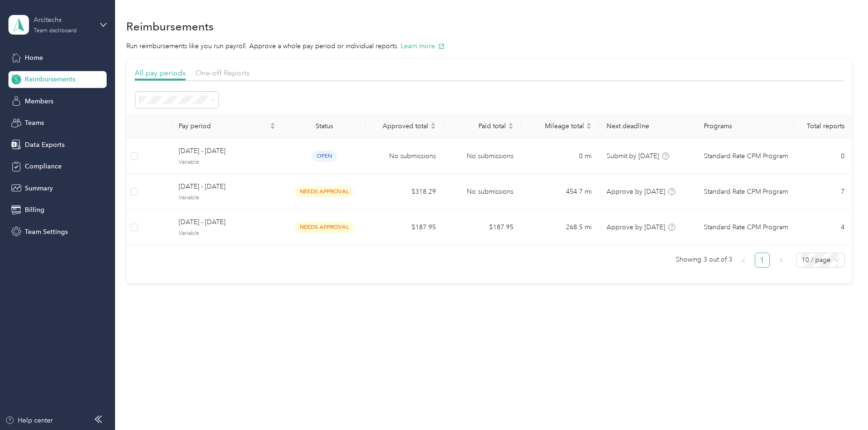  Describe the element at coordinates (34, 122) in the screenshot. I see `span: Teams` at that location.